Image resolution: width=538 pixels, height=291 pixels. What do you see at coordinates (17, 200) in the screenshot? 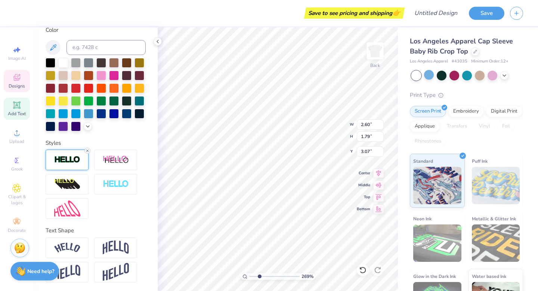
I see `span: Clipart & logos` at bounding box center [17, 200].